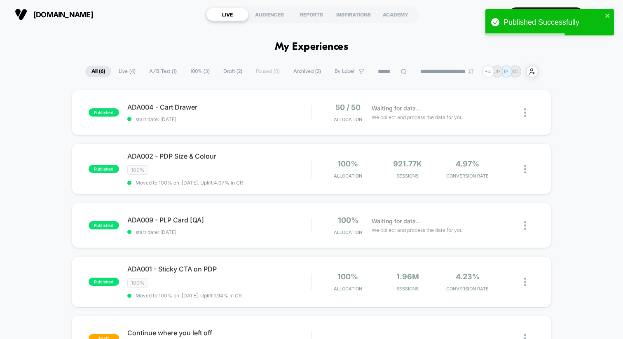  I want to click on p: JP, so click(497, 71).